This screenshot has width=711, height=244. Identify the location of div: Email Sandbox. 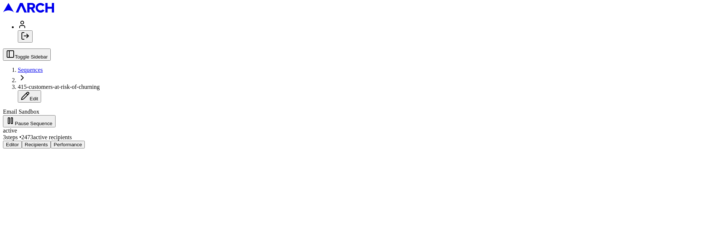
(355, 112).